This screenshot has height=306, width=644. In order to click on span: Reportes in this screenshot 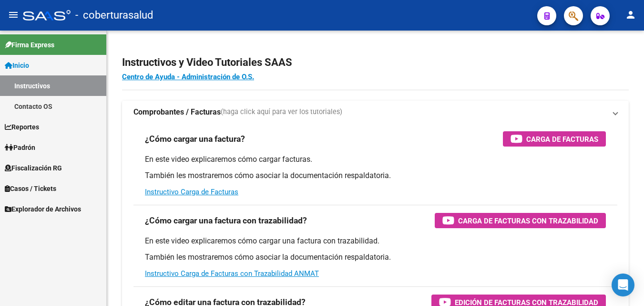, I will do `click(22, 127)`.